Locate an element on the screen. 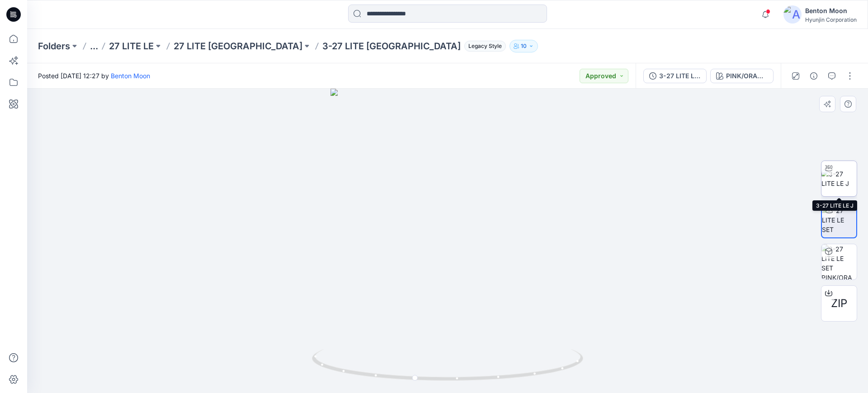 The height and width of the screenshot is (393, 868). button: PINK/ORANGE FADE is located at coordinates (742, 76).